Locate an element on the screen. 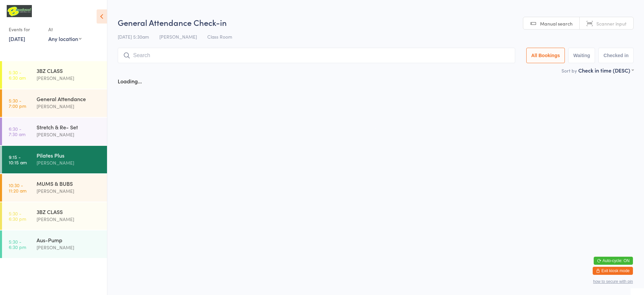 This screenshot has width=644, height=295. div: Pilates Plus is located at coordinates (69, 155).